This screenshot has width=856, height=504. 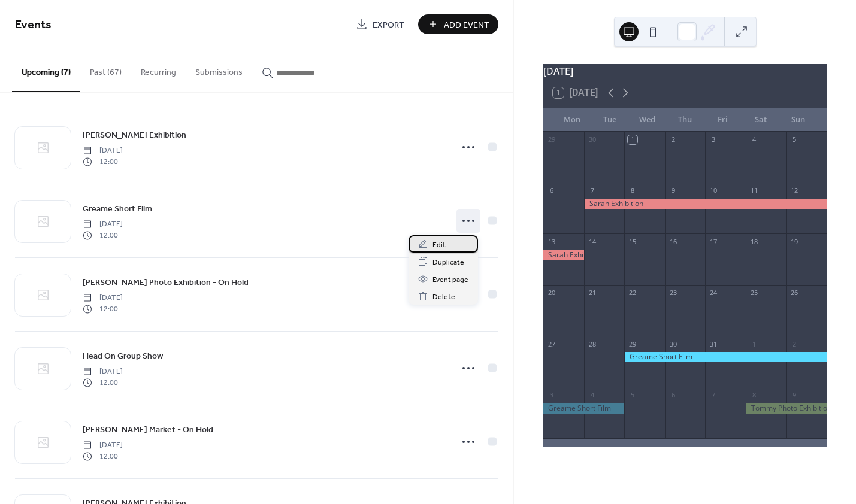 What do you see at coordinates (793, 293) in the screenshot?
I see `div: 26` at bounding box center [793, 293].